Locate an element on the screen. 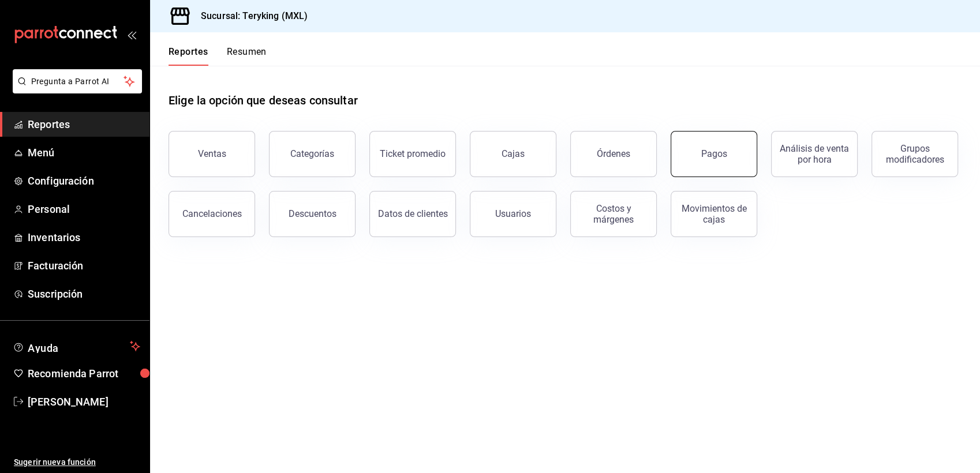 The height and width of the screenshot is (473, 980). button: Usuarios is located at coordinates (513, 214).